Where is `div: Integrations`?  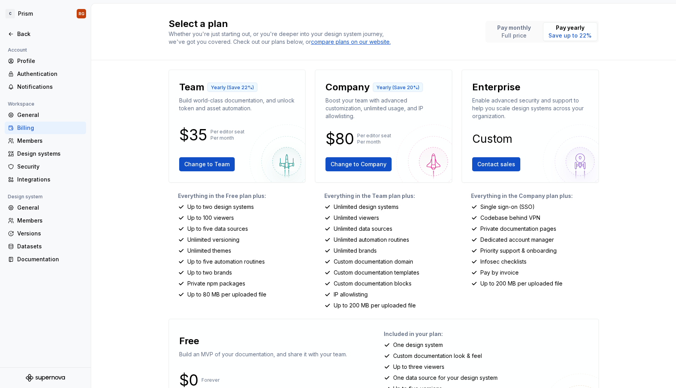
div: Integrations is located at coordinates (50, 180).